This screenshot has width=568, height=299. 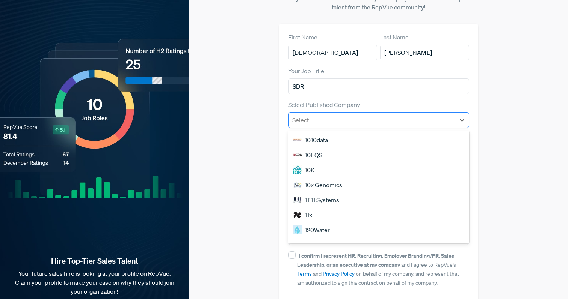 I want to click on div: 10K, so click(x=378, y=170).